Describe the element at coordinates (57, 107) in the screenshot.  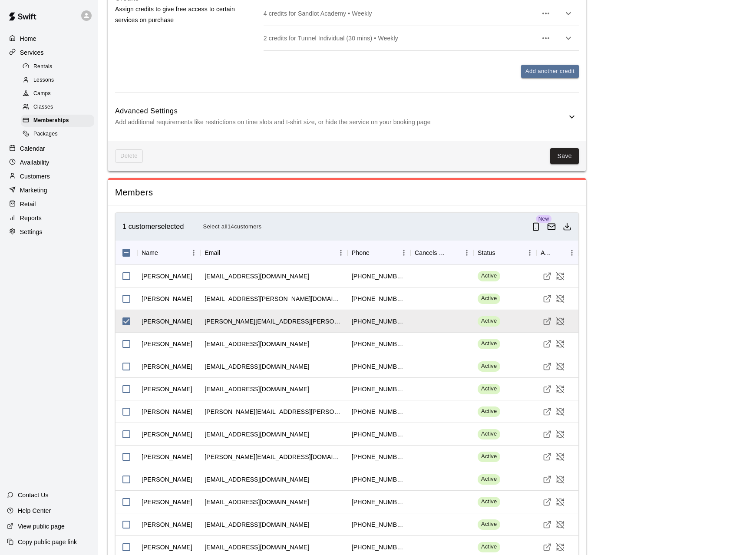
I see `div: Classes` at that location.